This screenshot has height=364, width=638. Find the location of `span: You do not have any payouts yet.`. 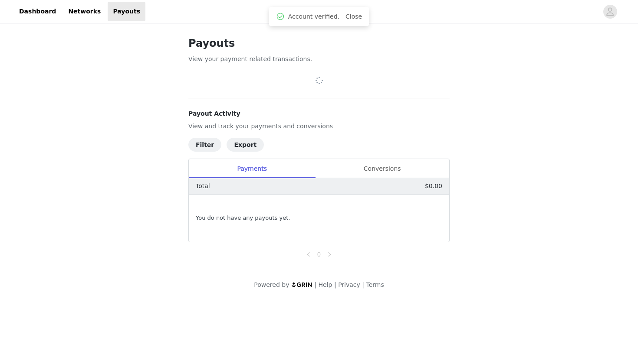

span: You do not have any payouts yet. is located at coordinates (242, 218).